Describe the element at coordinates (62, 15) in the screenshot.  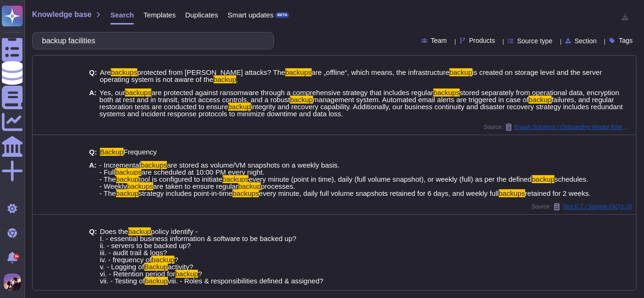
I see `span: Knowledge base` at that location.